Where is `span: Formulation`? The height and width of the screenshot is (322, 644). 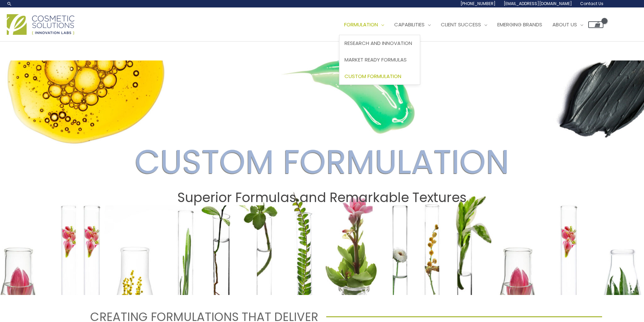
span: Formulation is located at coordinates (361, 24).